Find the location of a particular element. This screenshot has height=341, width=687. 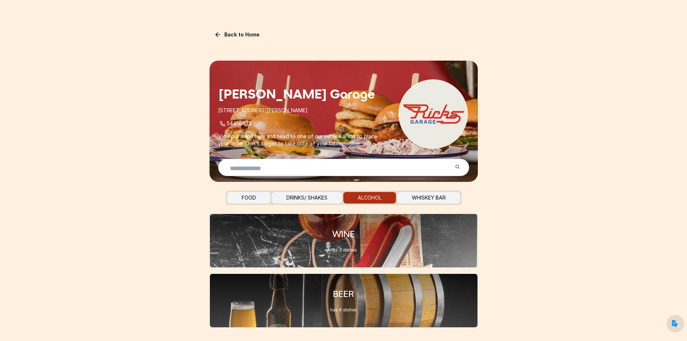

p: 54450933 is located at coordinates (299, 123).